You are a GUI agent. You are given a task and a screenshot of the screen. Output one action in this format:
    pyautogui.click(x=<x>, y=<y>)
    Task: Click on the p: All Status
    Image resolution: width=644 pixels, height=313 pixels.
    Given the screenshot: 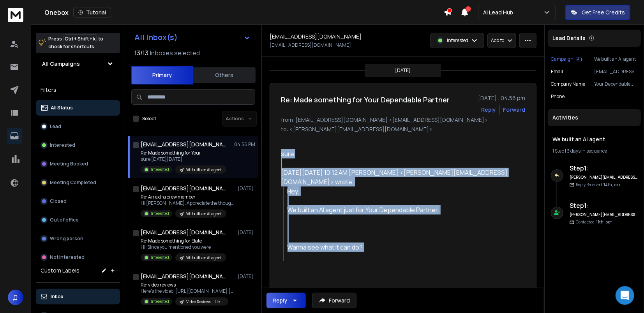 What is the action you would take?
    pyautogui.click(x=61, y=108)
    